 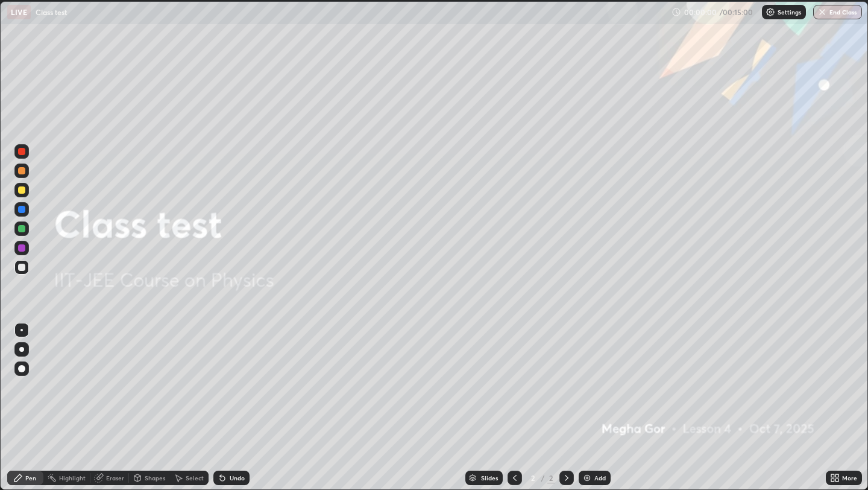 What do you see at coordinates (770, 12) in the screenshot?
I see `img: class-settings-icons` at bounding box center [770, 12].